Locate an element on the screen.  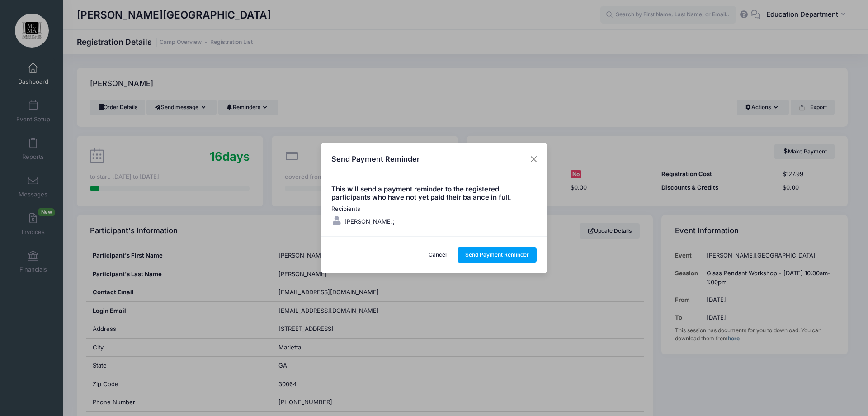
h5: This will send a payment reminder to the registered participants who have not yet paid their bala... is located at coordinates (434, 194).